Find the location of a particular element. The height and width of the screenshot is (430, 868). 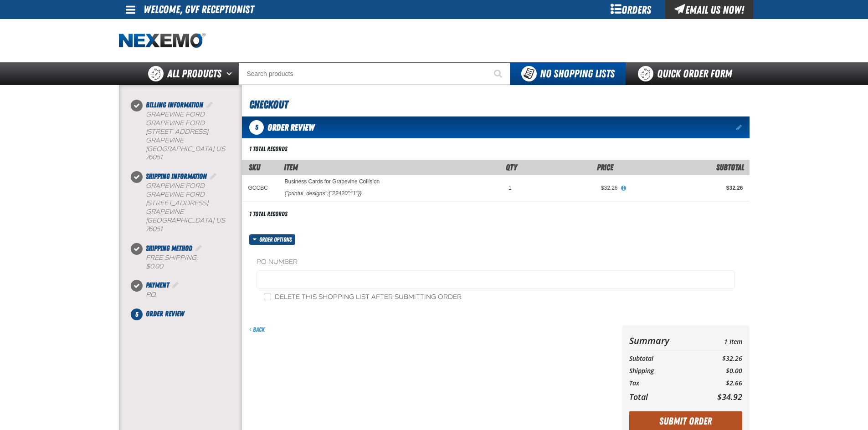

button: You do not have available Shopping Lists. Open to Create a New List is located at coordinates (568, 74).